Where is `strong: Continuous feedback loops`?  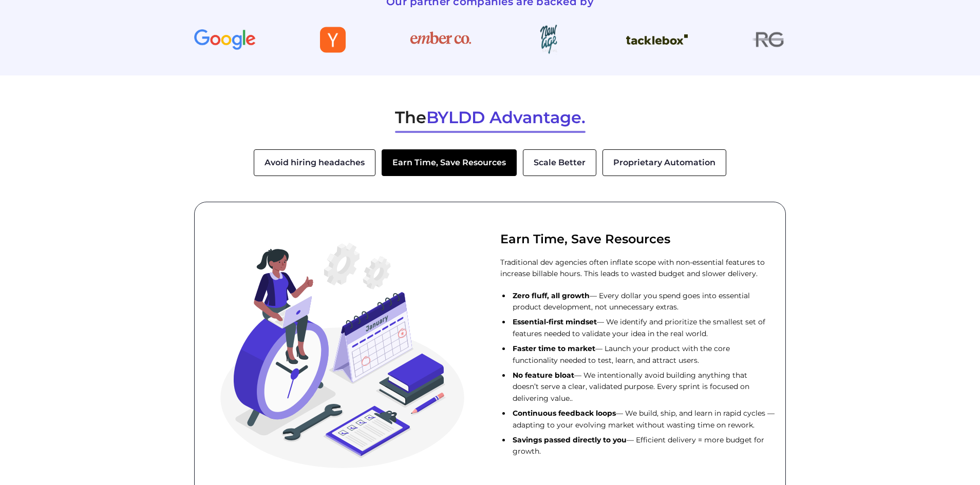
strong: Continuous feedback loops is located at coordinates (564, 413).